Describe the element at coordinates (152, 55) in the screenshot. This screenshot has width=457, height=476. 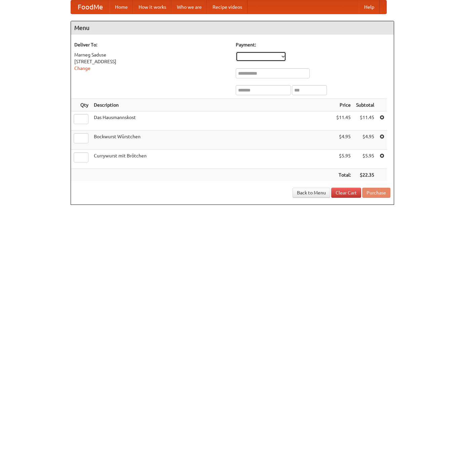
I see `div: Marneg Saduse` at that location.